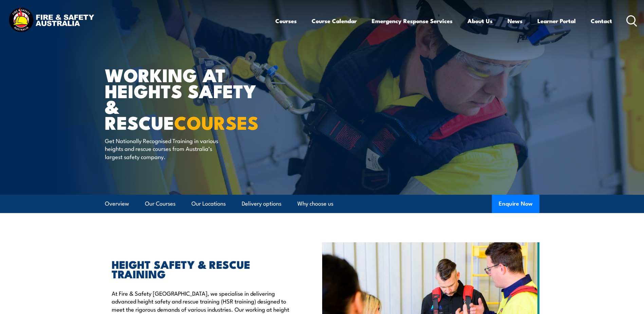 The height and width of the screenshot is (314, 644). I want to click on a: Why choose us, so click(315, 204).